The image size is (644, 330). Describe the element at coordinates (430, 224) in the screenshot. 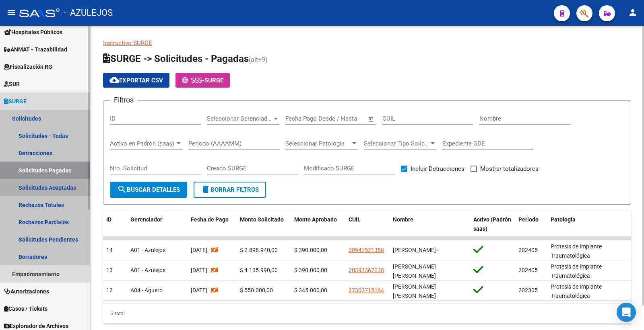

I see `datatable-header-cell: Nombre` at that location.